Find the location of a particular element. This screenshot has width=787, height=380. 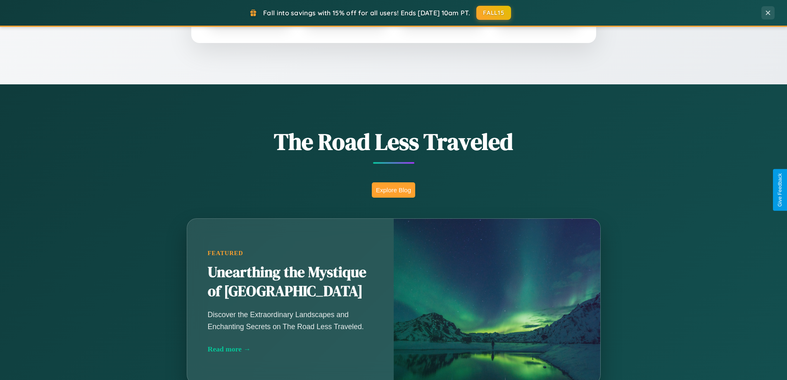

div: Give Feedback is located at coordinates (780, 190).